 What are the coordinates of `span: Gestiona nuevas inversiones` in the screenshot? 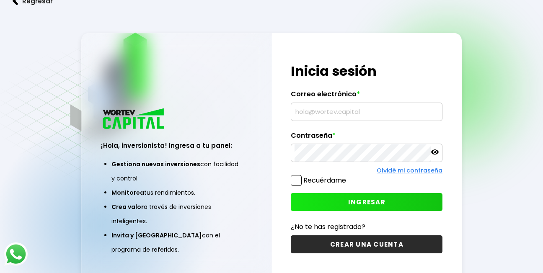 It's located at (156, 164).